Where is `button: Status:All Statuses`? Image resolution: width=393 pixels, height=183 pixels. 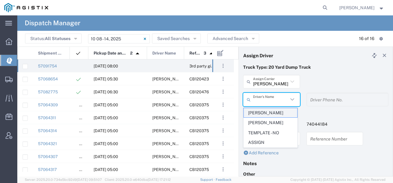 button: Status:All Statuses is located at coordinates (53, 39).